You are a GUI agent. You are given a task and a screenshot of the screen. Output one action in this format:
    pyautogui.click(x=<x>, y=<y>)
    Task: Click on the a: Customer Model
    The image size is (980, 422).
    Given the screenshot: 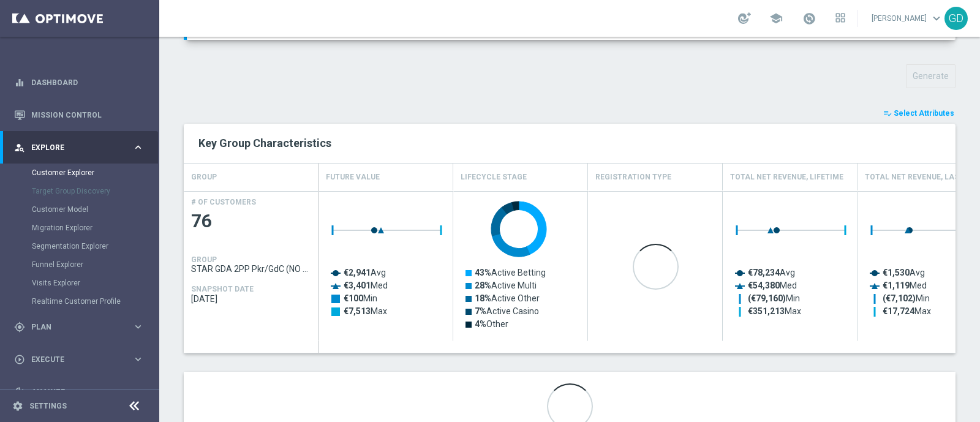 What is the action you would take?
    pyautogui.click(x=79, y=209)
    